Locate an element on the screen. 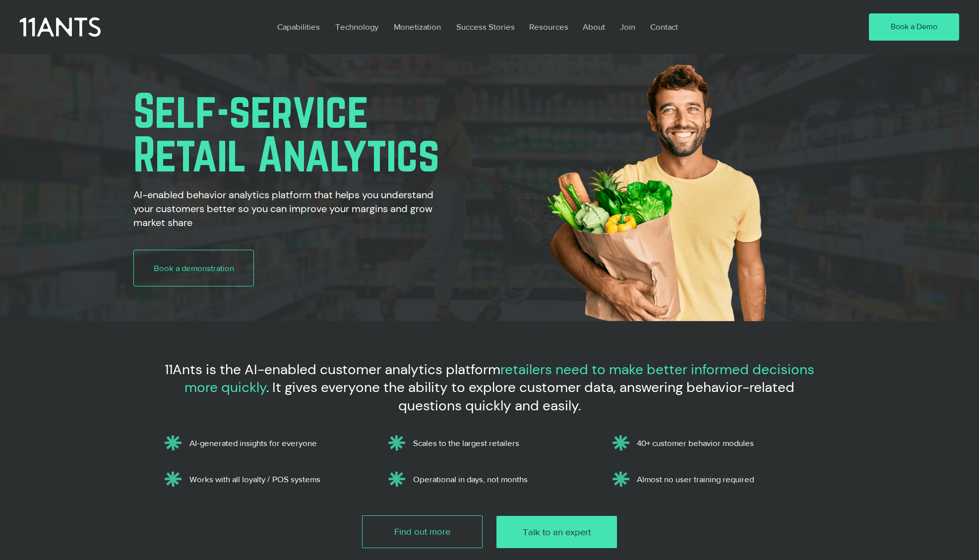  p: Join is located at coordinates (628, 27).